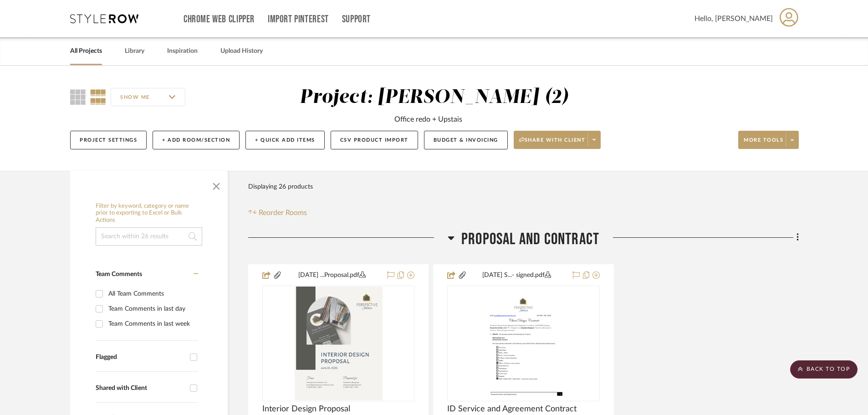 The width and height of the screenshot is (868, 415). What do you see at coordinates (428, 119) in the screenshot?
I see `div: Office redo + Upstais` at bounding box center [428, 119].